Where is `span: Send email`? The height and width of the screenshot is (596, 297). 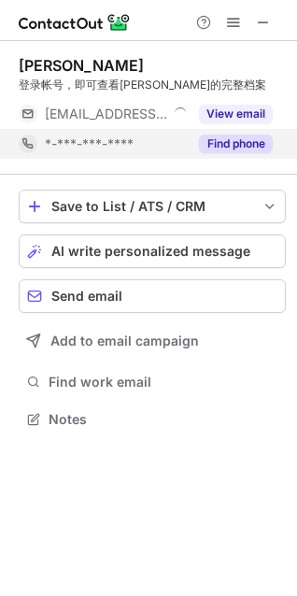 span: Send email is located at coordinates (87, 296).